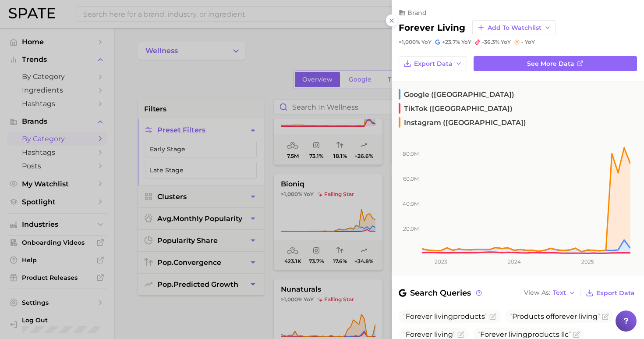 The image size is (644, 339). I want to click on h2: forever living, so click(432, 28).